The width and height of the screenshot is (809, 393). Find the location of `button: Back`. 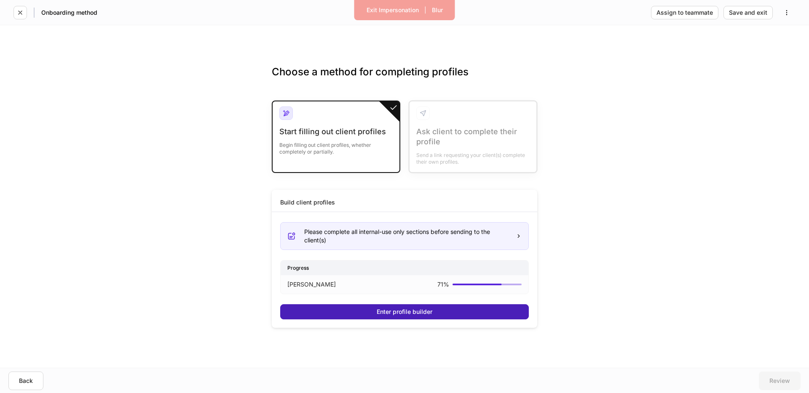

button: Back is located at coordinates (26, 381).